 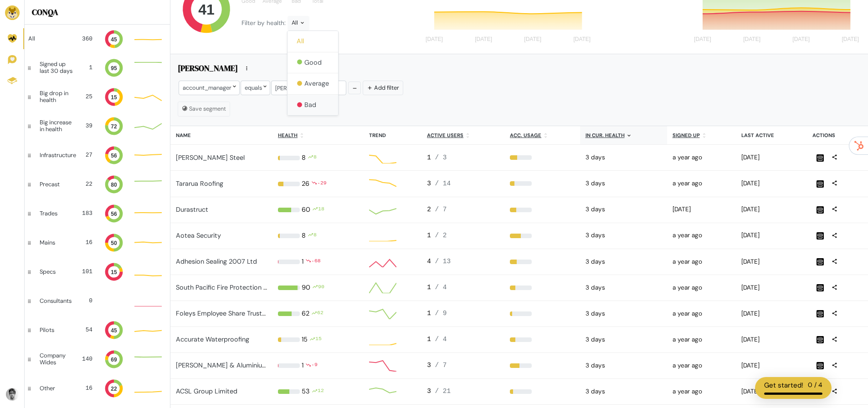 What do you see at coordinates (85, 271) in the screenshot?
I see `div: 101` at bounding box center [85, 271].